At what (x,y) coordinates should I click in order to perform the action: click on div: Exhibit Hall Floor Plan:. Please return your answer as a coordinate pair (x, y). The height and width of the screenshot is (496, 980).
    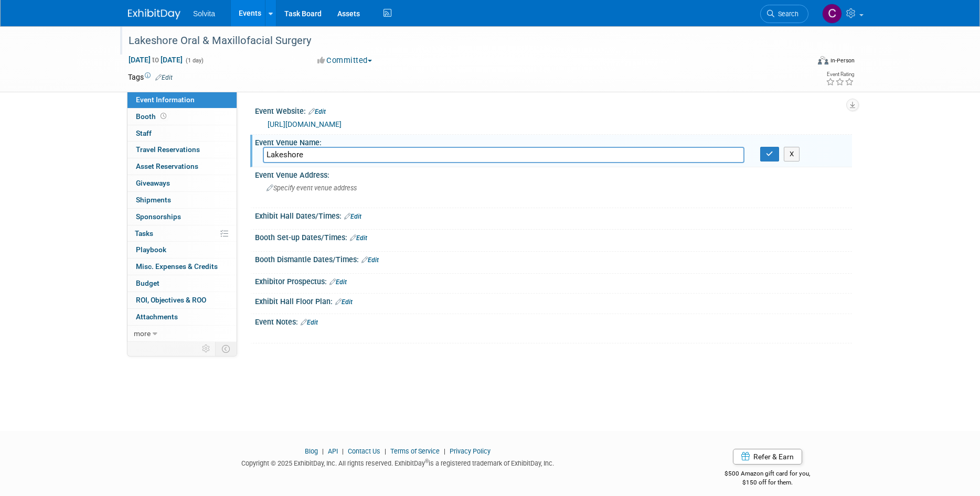
    Looking at the image, I should click on (553, 300).